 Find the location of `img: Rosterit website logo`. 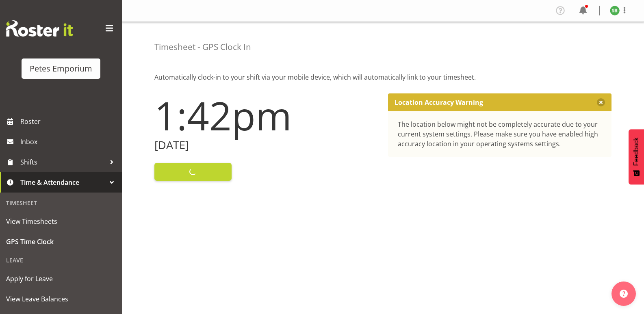

img: Rosterit website logo is located at coordinates (39, 29).